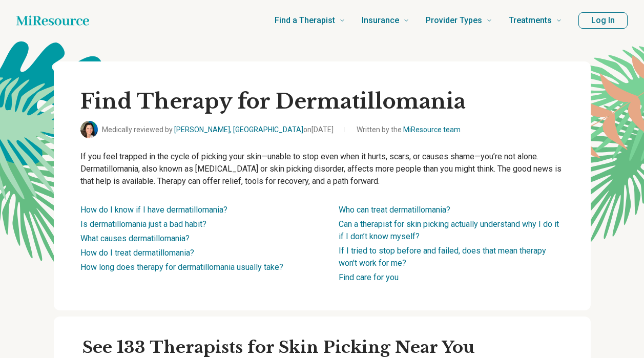 This screenshot has width=644, height=358. Describe the element at coordinates (394, 209) in the screenshot. I see `a: Who can treat dermatillomania?` at that location.